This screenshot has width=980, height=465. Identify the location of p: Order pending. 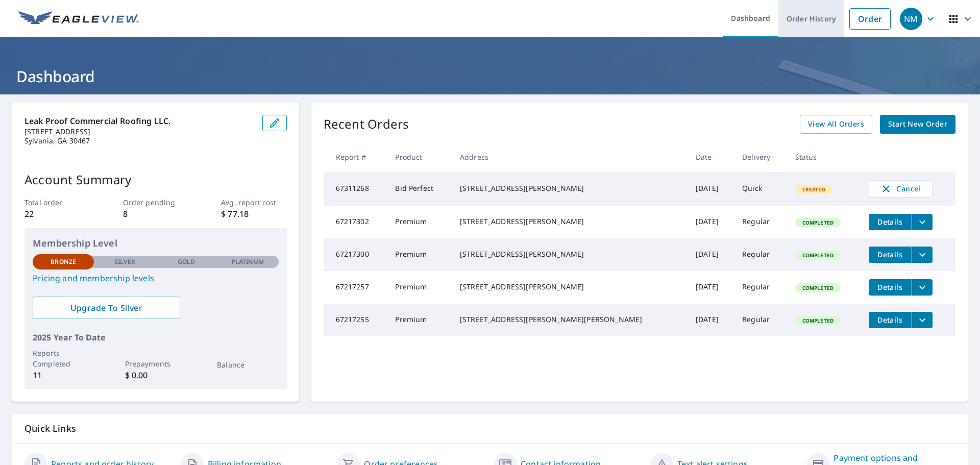
(156, 202).